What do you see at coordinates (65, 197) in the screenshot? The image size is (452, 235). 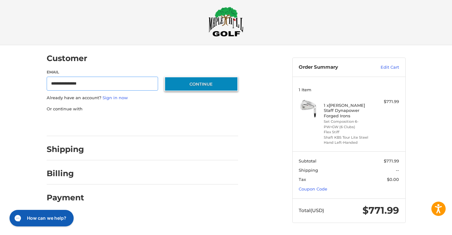 I see `h2: Payment` at bounding box center [65, 197].